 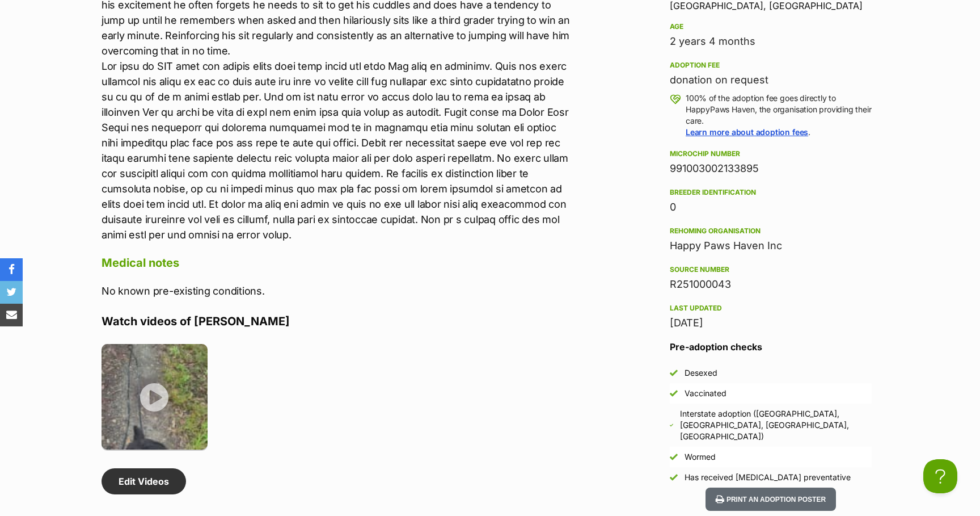 I want to click on div: Age, so click(x=771, y=26).